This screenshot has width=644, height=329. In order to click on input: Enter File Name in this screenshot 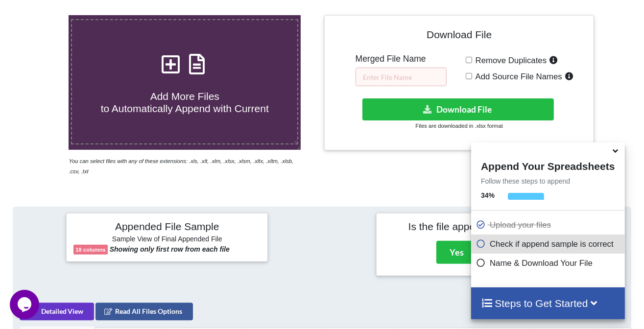, I will do `click(402, 76)`.